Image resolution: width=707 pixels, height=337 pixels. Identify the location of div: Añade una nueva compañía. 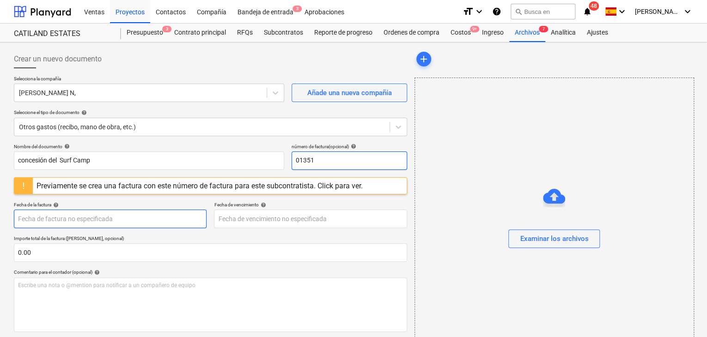
(349, 93).